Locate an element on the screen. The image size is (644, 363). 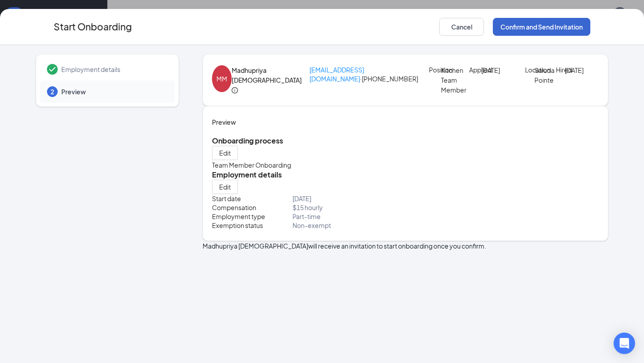
span: Employment details is located at coordinates (113, 69).